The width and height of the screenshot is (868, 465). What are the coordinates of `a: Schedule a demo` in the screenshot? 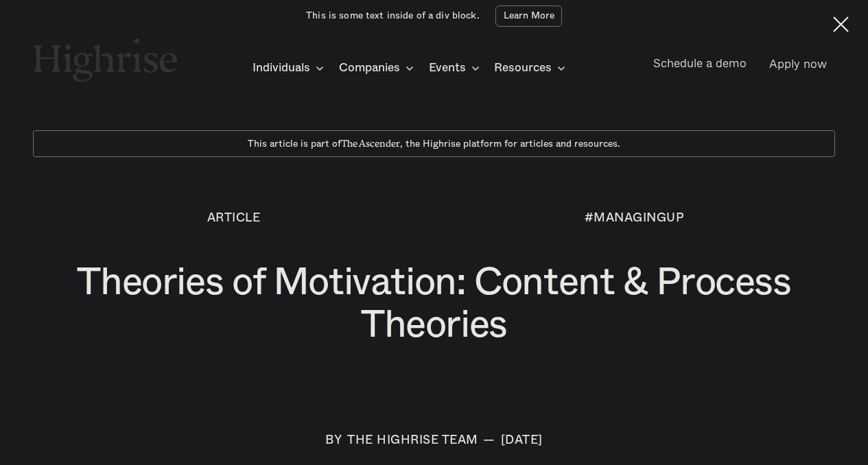 It's located at (700, 63).